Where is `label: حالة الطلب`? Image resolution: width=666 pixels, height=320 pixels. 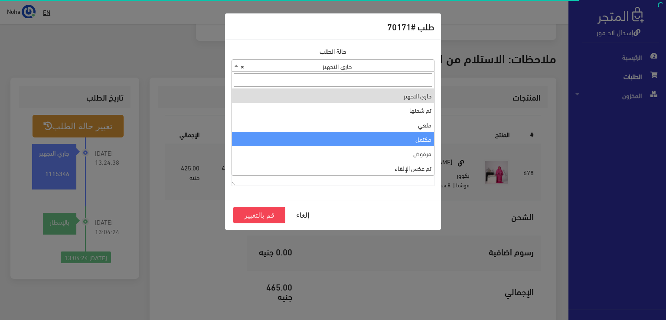 label: حالة الطلب is located at coordinates (333, 51).